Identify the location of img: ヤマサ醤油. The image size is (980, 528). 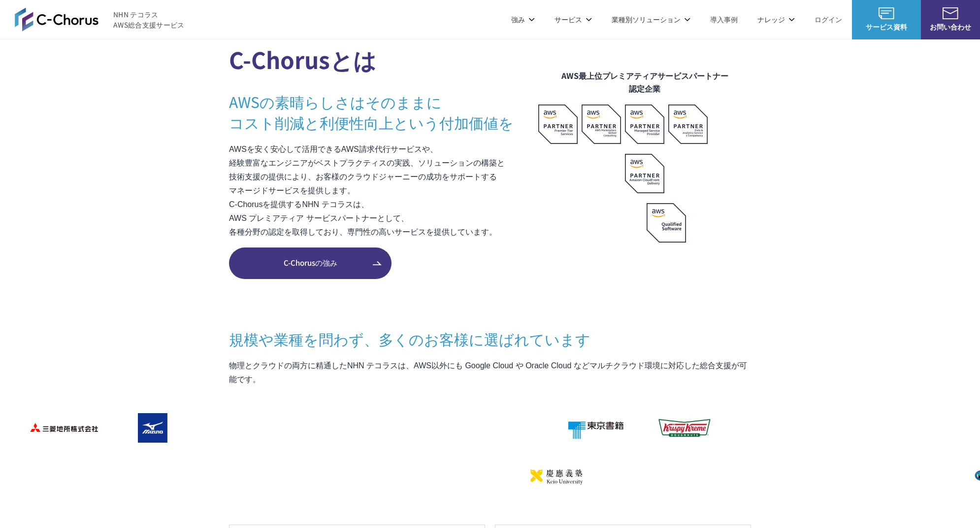
(504, 428).